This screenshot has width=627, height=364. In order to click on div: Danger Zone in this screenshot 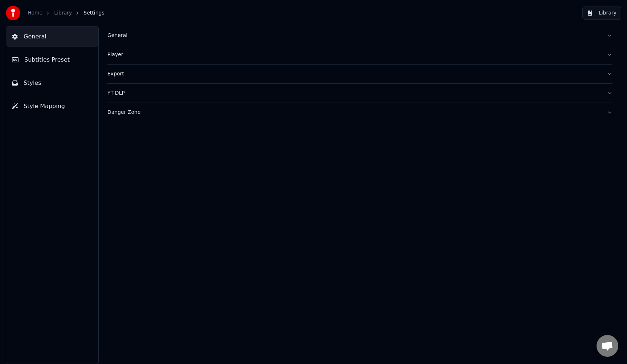, I will do `click(354, 112)`.